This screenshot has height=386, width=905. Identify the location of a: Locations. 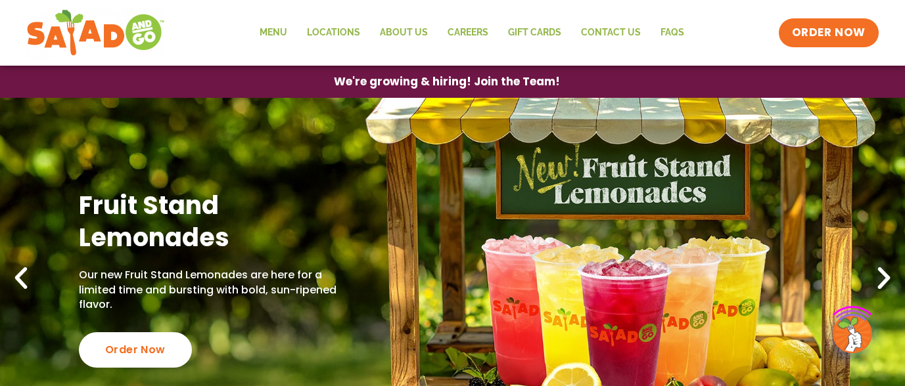
(333, 33).